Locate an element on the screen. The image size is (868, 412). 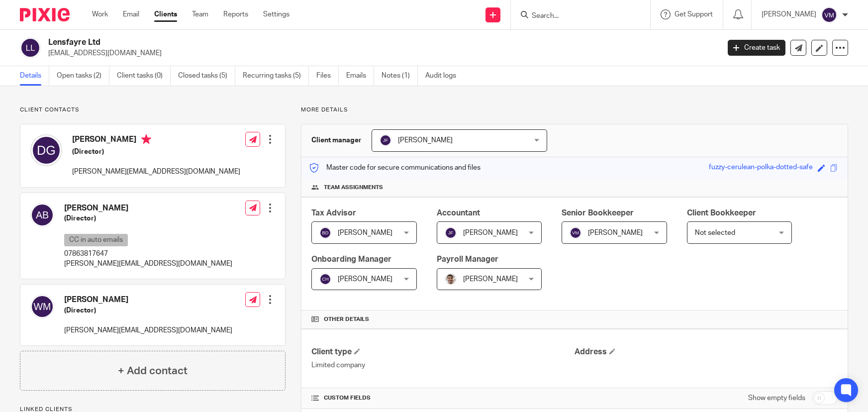
p: Limited company is located at coordinates (443, 366).